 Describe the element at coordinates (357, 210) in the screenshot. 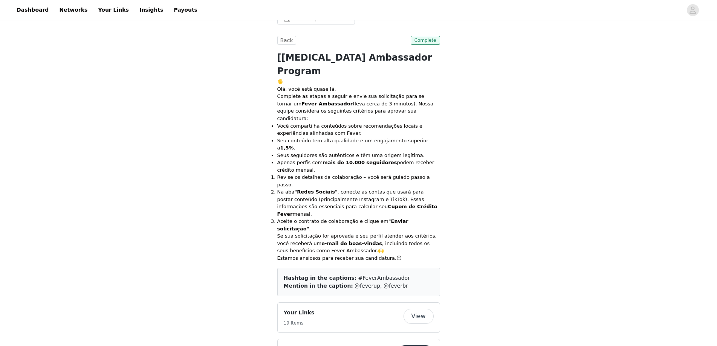

I see `strong: Cupom de Crédito Fever` at that location.